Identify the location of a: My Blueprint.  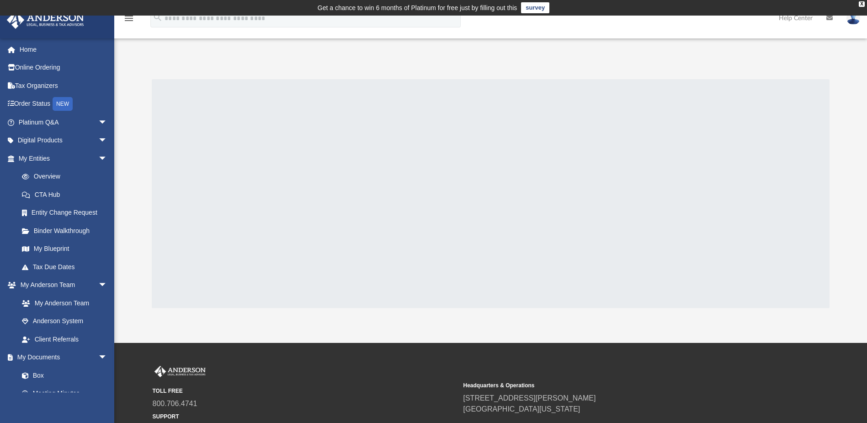
(64, 249).